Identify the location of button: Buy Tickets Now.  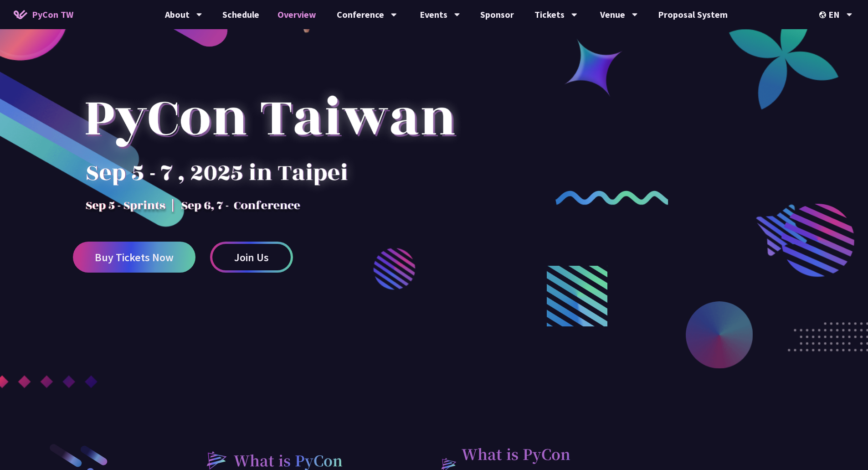
(134, 257).